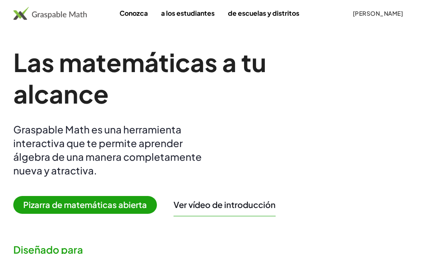 Image resolution: width=423 pixels, height=254 pixels. What do you see at coordinates (188, 13) in the screenshot?
I see `font: a los estudiantes` at bounding box center [188, 13].